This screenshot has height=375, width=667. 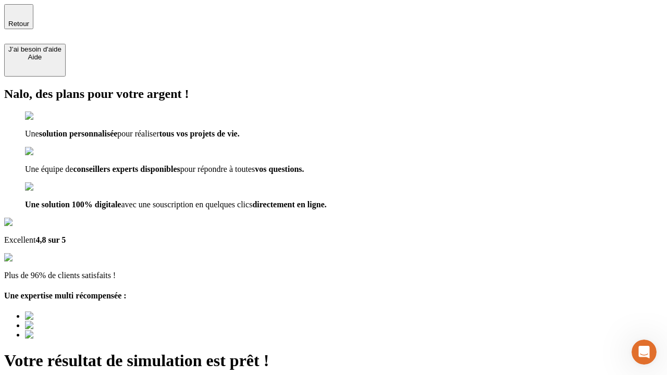 What do you see at coordinates (126, 169) in the screenshot?
I see `span: conseillers experts disponibles` at bounding box center [126, 169].